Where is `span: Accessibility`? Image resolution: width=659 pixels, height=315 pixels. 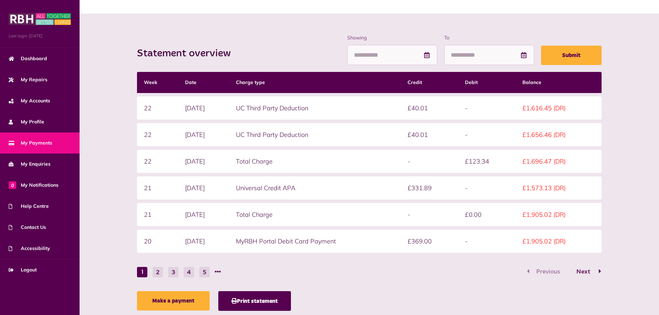
span: Accessibility is located at coordinates (29, 249).